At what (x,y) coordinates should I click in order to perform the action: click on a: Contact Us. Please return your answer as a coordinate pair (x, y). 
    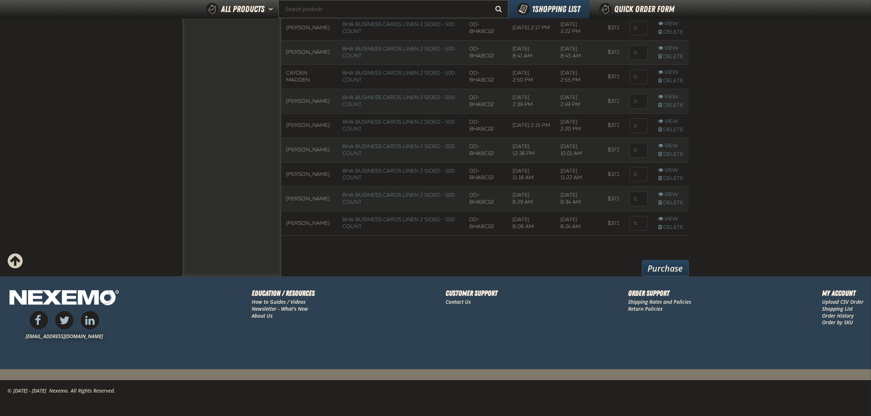
    Looking at the image, I should click on (458, 302).